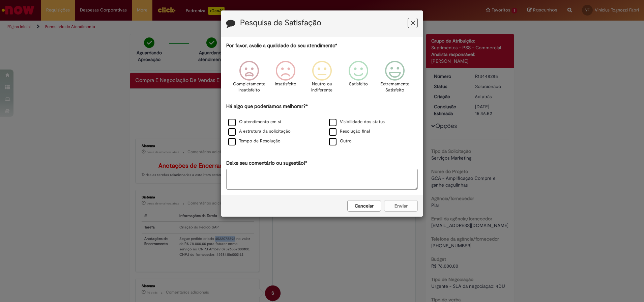  Describe the element at coordinates (395, 87) in the screenshot. I see `p: Extremamente Satisfeito` at that location.